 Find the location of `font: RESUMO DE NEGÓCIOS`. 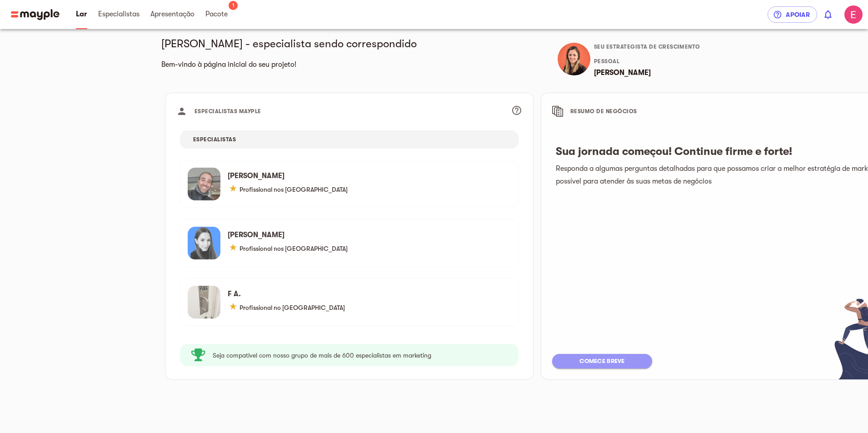

font: RESUMO DE NEGÓCIOS is located at coordinates (604, 111).